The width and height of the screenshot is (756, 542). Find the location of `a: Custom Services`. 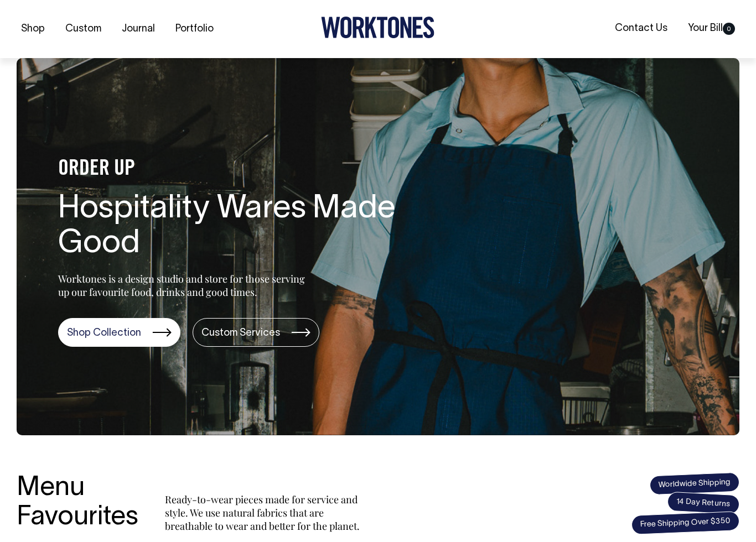

a: Custom Services is located at coordinates (256, 332).